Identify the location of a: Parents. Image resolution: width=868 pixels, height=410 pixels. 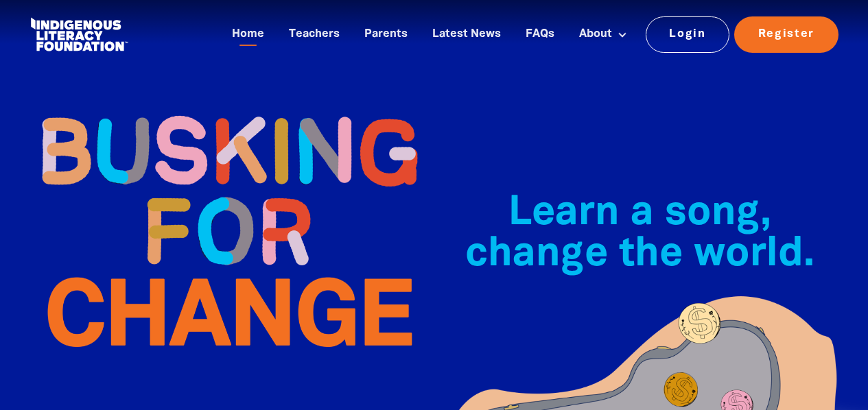
(386, 35).